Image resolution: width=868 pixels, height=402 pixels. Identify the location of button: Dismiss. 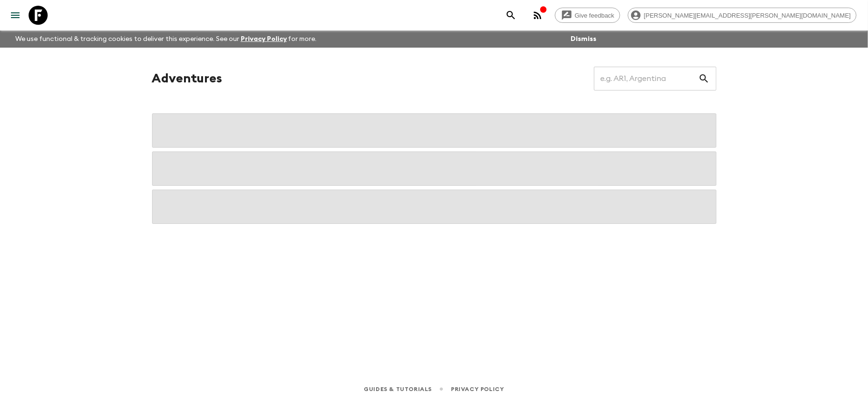
(583, 39).